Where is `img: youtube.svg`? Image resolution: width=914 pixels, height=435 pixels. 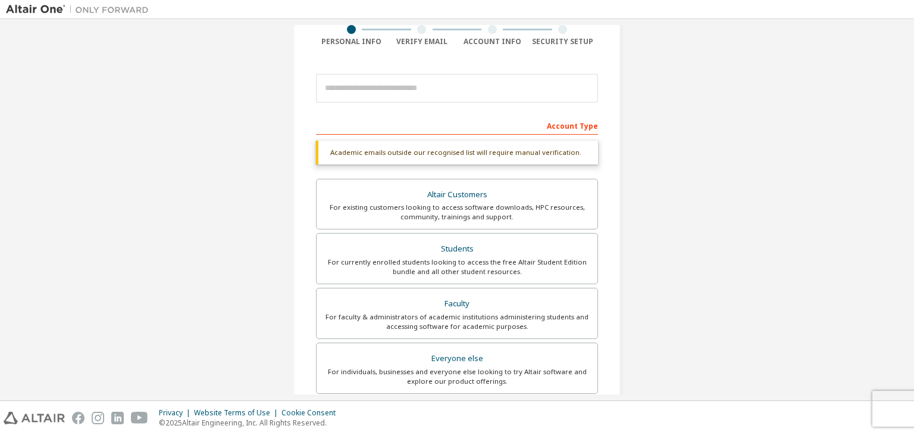 img: youtube.svg is located at coordinates (139, 417).